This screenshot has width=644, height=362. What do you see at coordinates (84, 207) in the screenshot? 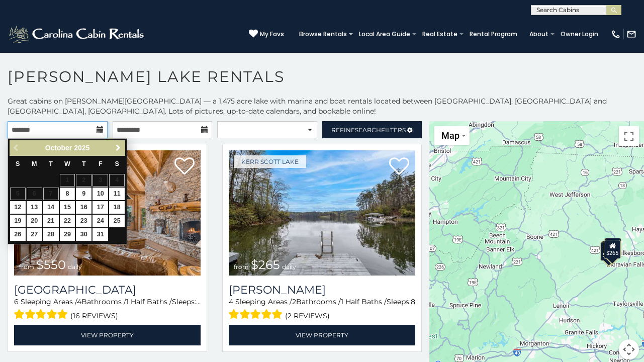
I see `a: 16` at bounding box center [84, 207].